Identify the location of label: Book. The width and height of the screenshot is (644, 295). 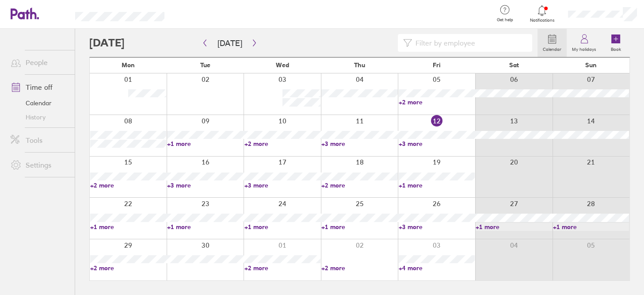
(616, 48).